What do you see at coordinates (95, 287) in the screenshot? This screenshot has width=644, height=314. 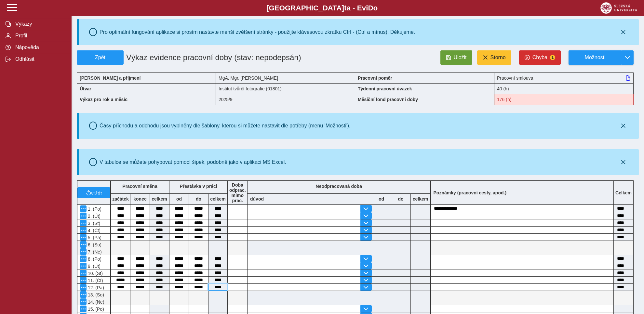 I see `span: 12. (Pá)` at bounding box center [95, 287].